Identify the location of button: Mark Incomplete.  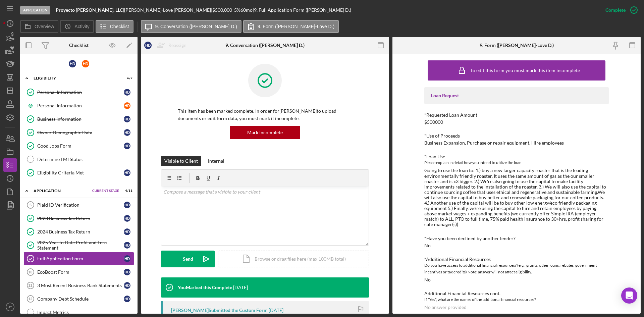
(265, 133).